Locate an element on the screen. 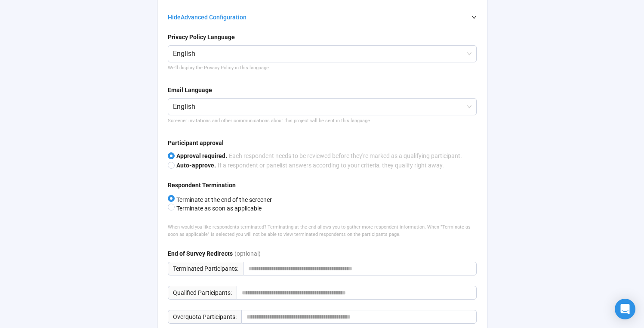 This screenshot has width=644, height=328. div: End of Survey Redirects is located at coordinates (200, 253).